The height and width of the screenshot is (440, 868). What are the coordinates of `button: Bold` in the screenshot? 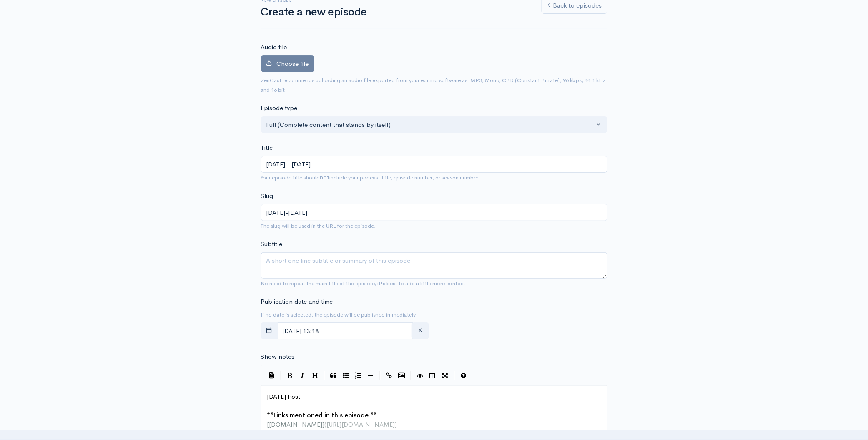 It's located at (290, 375).